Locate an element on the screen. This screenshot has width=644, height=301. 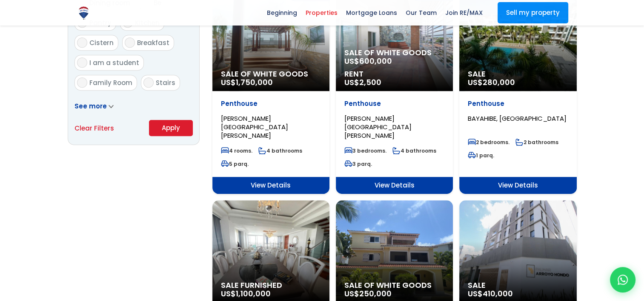
span: Sale Furnished is located at coordinates (271, 285).